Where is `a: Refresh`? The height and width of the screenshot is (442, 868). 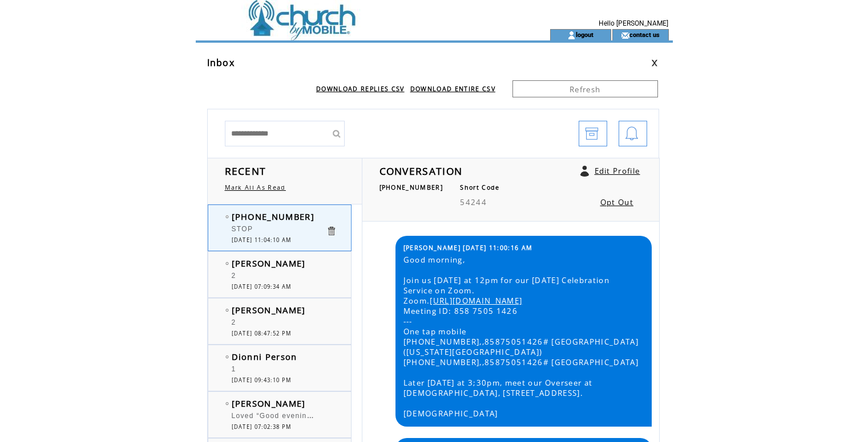
a: Refresh is located at coordinates (585, 89).